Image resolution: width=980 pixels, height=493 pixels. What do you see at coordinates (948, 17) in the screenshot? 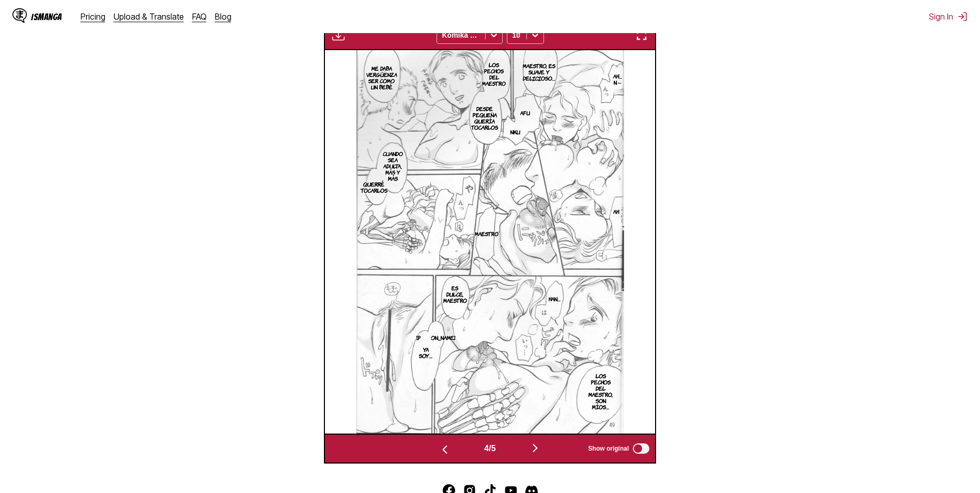
I see `button: Sign In` at bounding box center [948, 17].